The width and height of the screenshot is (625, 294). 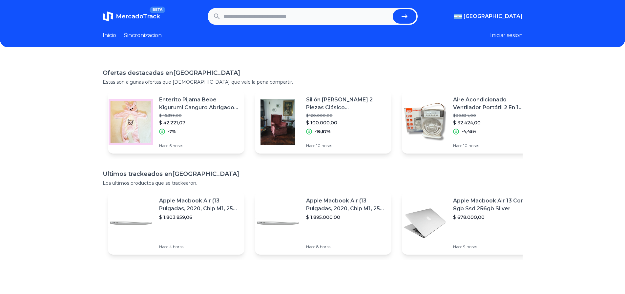 I want to click on a: Featured imageApple Macbook Air 13 Core I5 8gb Ssd 256gb Silver$ 678.000,00Hace 9 horas, so click(x=470, y=223).